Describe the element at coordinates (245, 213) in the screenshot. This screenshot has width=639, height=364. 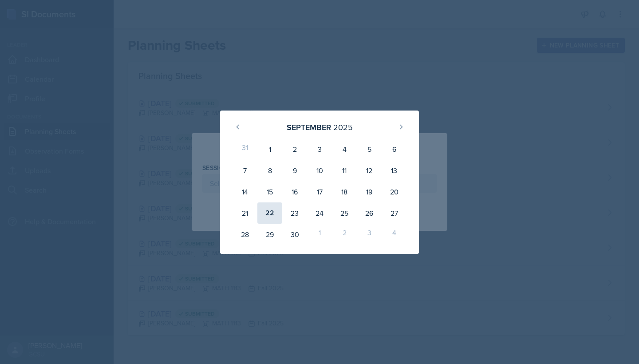
I see `div: 21` at that location.